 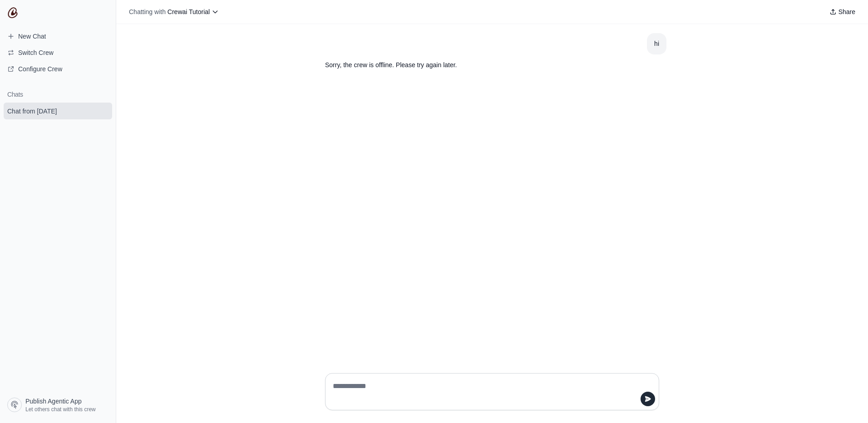 I want to click on section: Response, so click(x=470, y=65).